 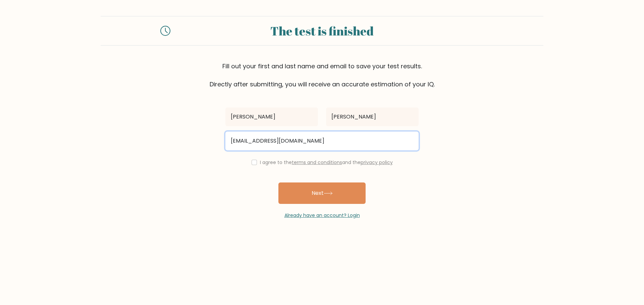 What do you see at coordinates (322, 141) in the screenshot?
I see `input: Email` at bounding box center [322, 141].